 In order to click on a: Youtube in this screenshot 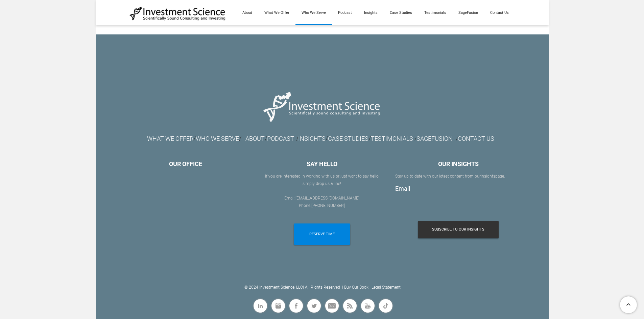, I will do `click(368, 306)`.